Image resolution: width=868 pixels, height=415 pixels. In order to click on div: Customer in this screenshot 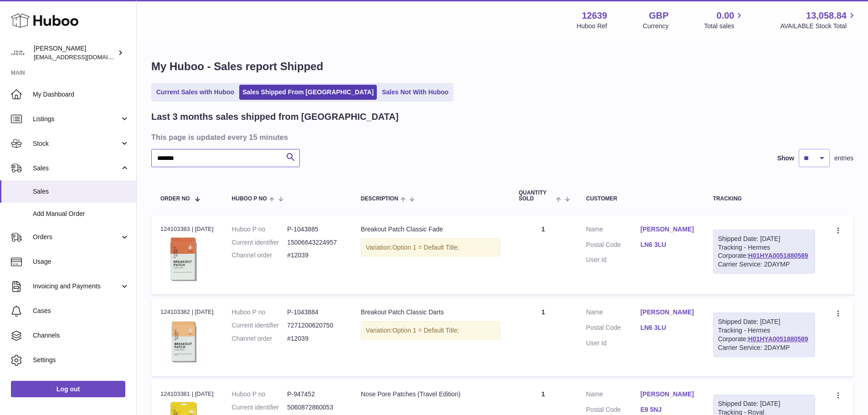, I will do `click(640, 199)`.